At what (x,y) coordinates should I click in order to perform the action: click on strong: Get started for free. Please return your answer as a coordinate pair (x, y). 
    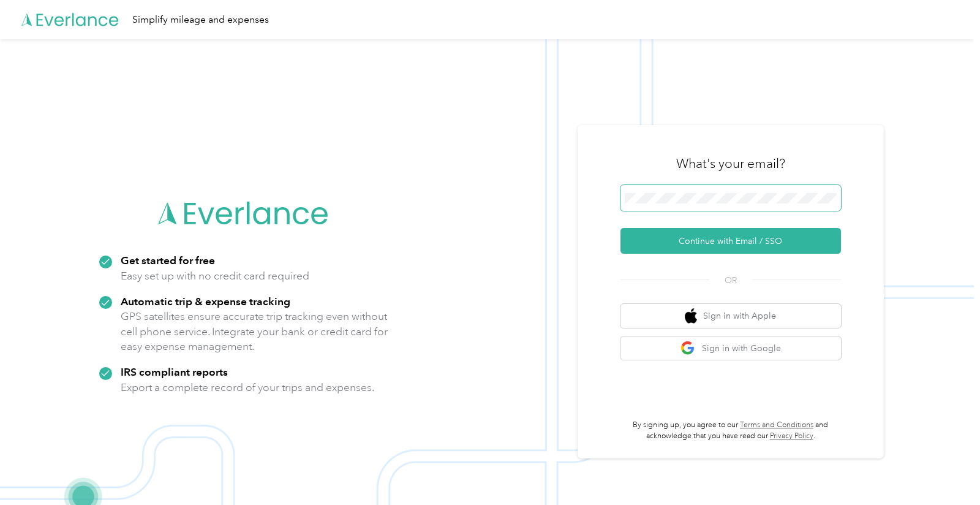
    Looking at the image, I should click on (168, 260).